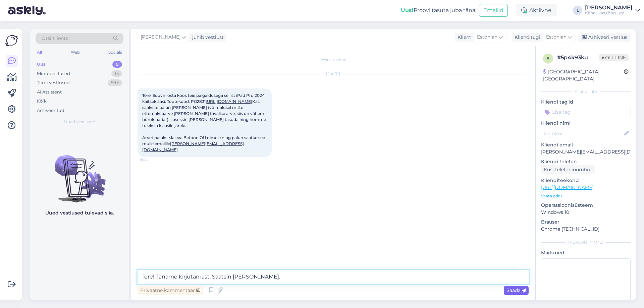  I want to click on img: Askly Logo, so click(12, 41).